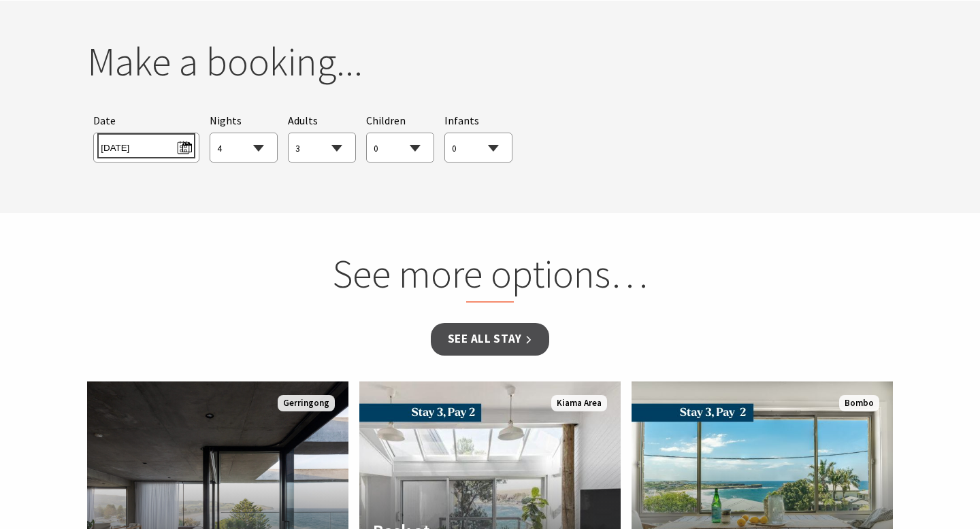 This screenshot has width=980, height=529. Describe the element at coordinates (306, 403) in the screenshot. I see `span: Gerringong` at that location.